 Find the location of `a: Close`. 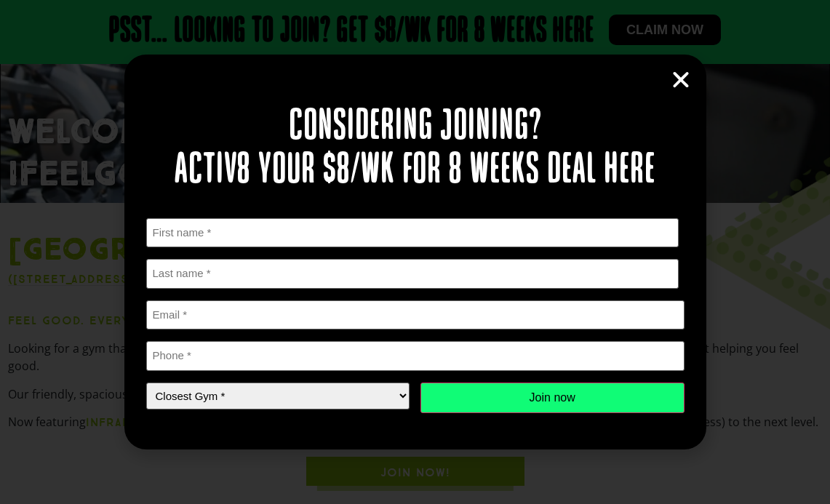

a: Close is located at coordinates (681, 80).